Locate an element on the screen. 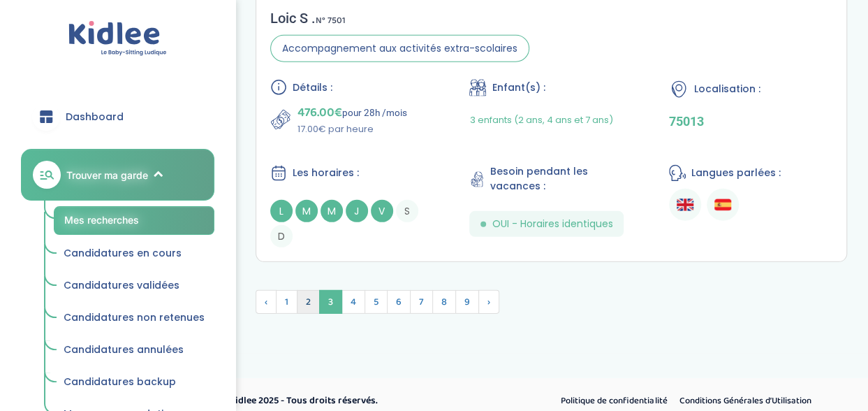  a: Candidatures non retenues is located at coordinates (134, 318).